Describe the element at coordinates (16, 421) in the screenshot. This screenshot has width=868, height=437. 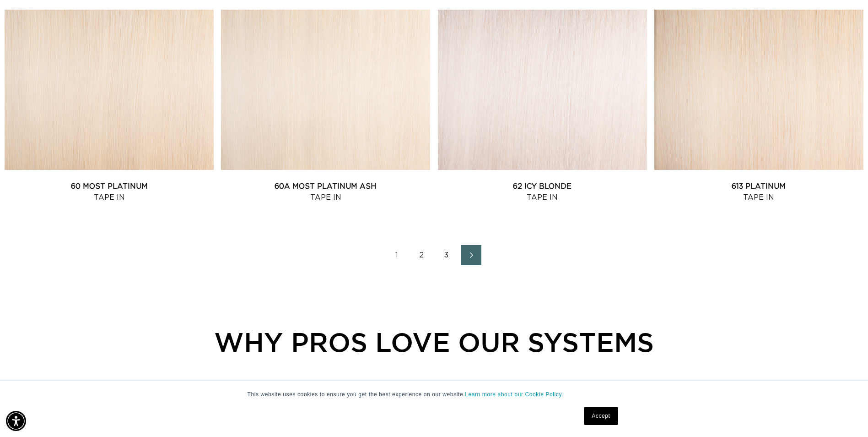
I see `div: Accessibility Menu` at that location.